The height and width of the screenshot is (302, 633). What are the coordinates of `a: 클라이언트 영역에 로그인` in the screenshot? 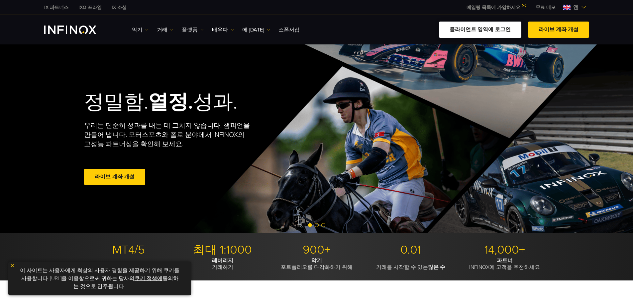 It's located at (480, 30).